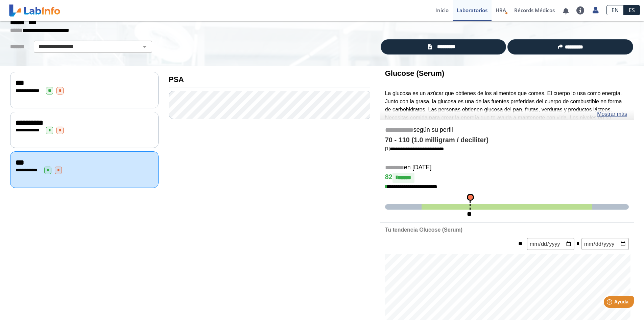 The image size is (644, 320). I want to click on a: ES, so click(632, 10).